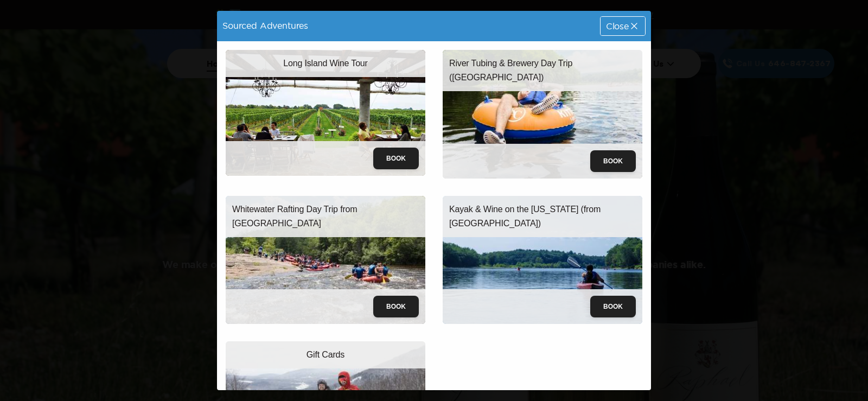 The height and width of the screenshot is (401, 868). Describe the element at coordinates (618, 26) in the screenshot. I see `span: Close` at that location.